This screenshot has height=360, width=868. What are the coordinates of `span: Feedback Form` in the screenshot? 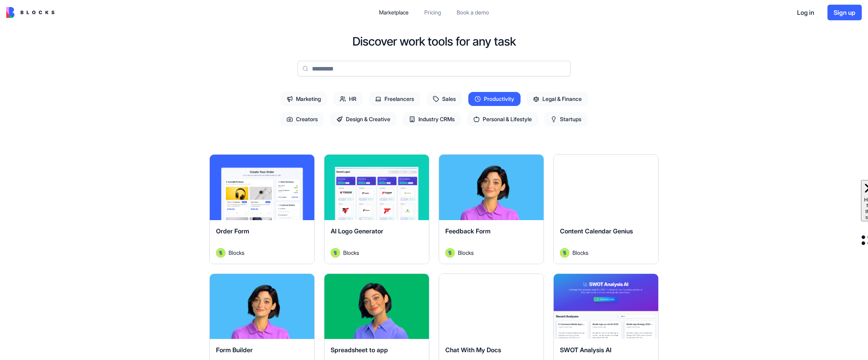 It's located at (468, 231).